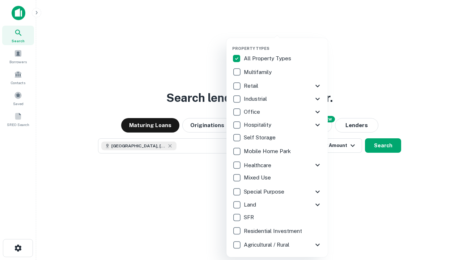  What do you see at coordinates (277, 192) in the screenshot?
I see `div: Special Purpose` at bounding box center [277, 192].